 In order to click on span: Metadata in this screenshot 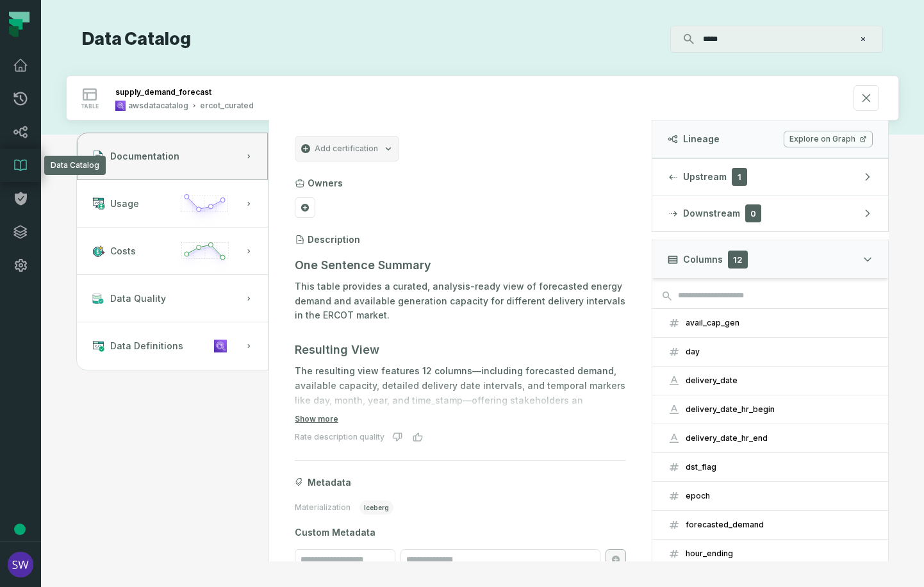, I will do `click(329, 483)`.